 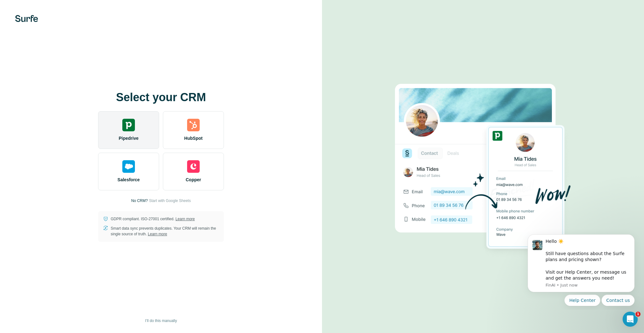 I want to click on p: Smart data sync prevents duplicates. Your CRM will remain the single source of truth., so click(x=165, y=232).